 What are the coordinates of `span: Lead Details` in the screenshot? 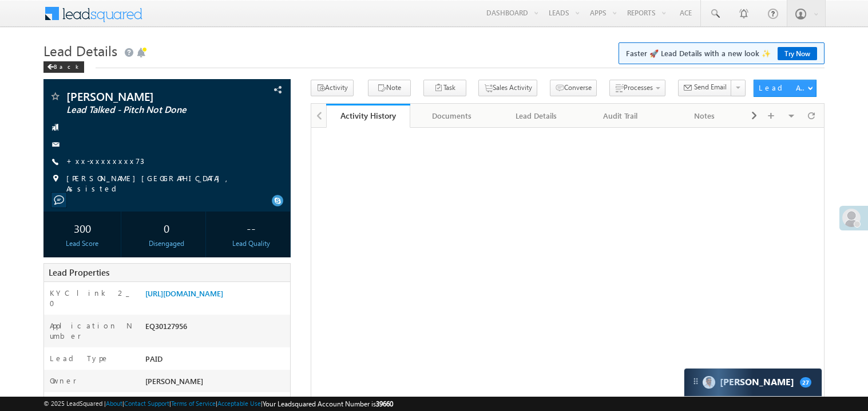 It's located at (80, 50).